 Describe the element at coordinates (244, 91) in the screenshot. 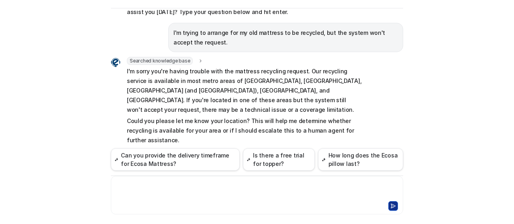

I see `p: I'm sorry you're having trouble with the mattress recycling request. Our recycling service is ava...` at that location.